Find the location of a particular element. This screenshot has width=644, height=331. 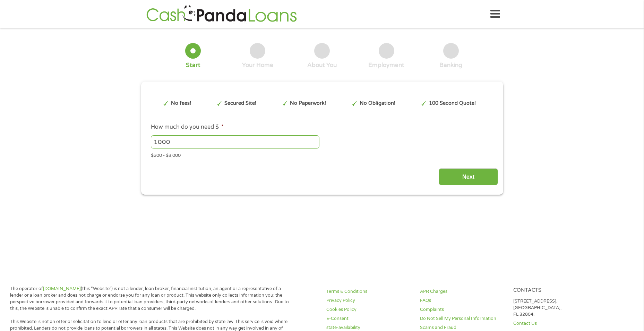

a: Complaints is located at coordinates (463, 309).